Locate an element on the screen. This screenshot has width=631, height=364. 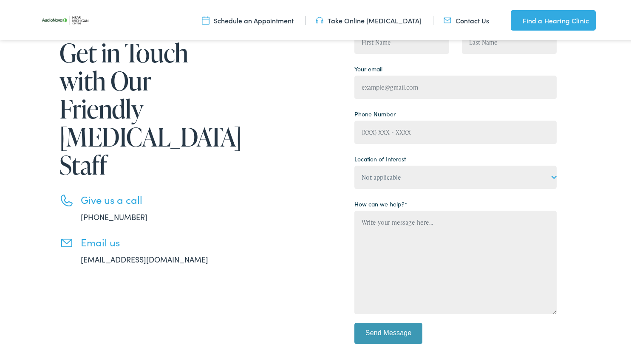
a: Contact Us is located at coordinates (466, 18).